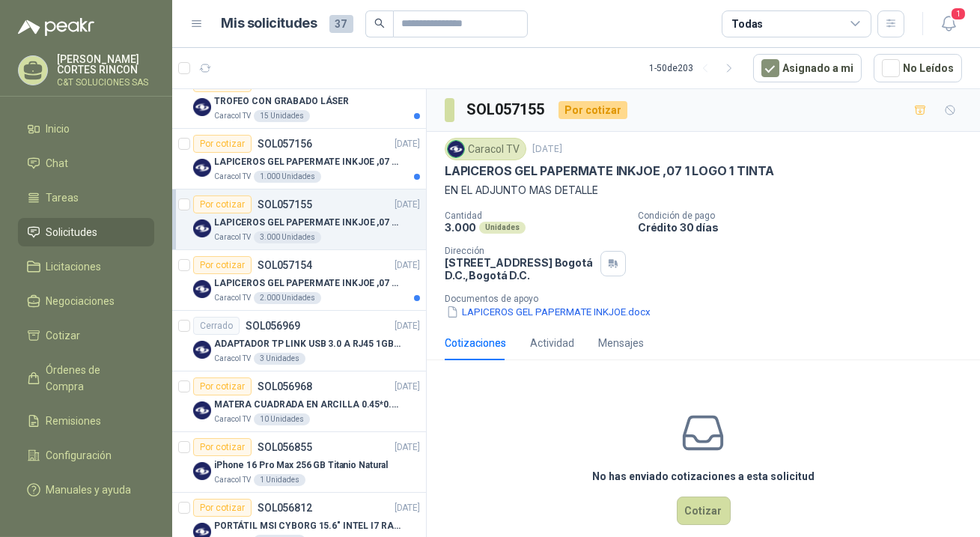 This screenshot has width=980, height=537. What do you see at coordinates (285, 265) in the screenshot?
I see `p: SOL057154` at bounding box center [285, 265].